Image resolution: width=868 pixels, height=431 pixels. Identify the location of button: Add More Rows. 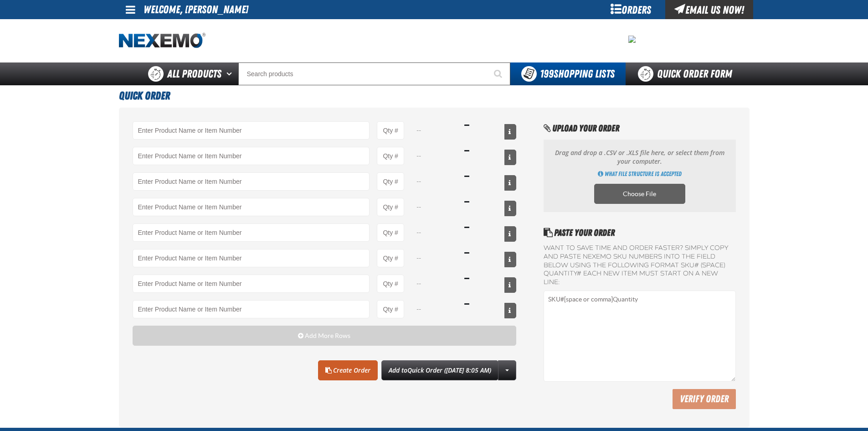
(324, 336).